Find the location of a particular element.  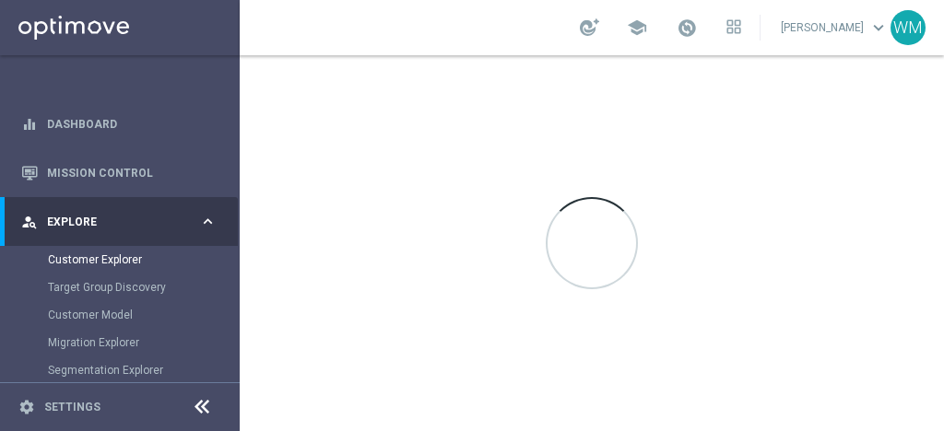

span: school is located at coordinates (637, 28).